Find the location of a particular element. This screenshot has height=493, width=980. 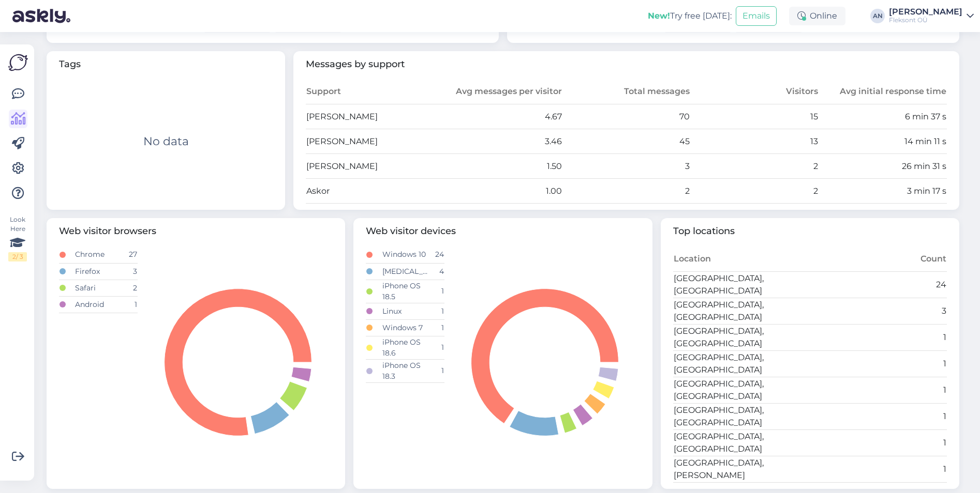

td: 15 is located at coordinates (754, 117).